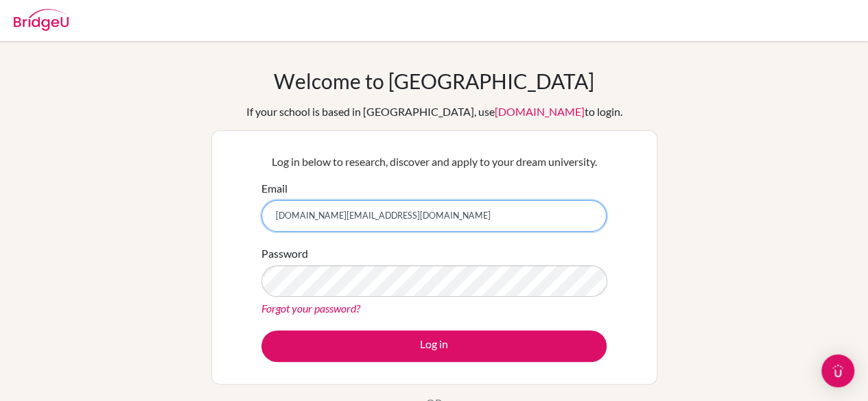 This screenshot has width=868, height=401. I want to click on img: Bridge-U, so click(41, 20).